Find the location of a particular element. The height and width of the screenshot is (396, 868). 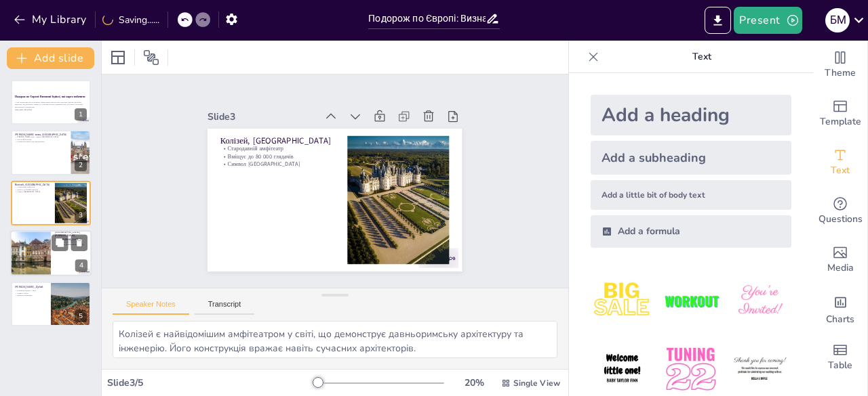

input: Insert title is located at coordinates (427, 18).